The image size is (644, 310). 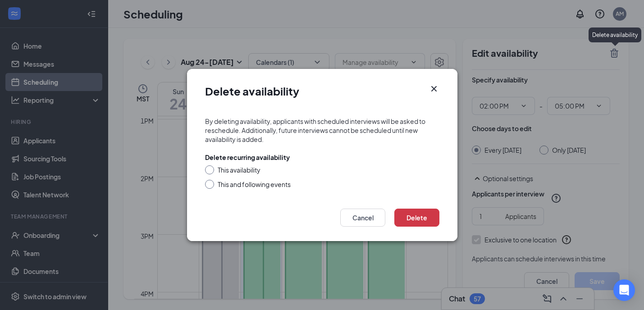 I want to click on button: Close, so click(x=434, y=88).